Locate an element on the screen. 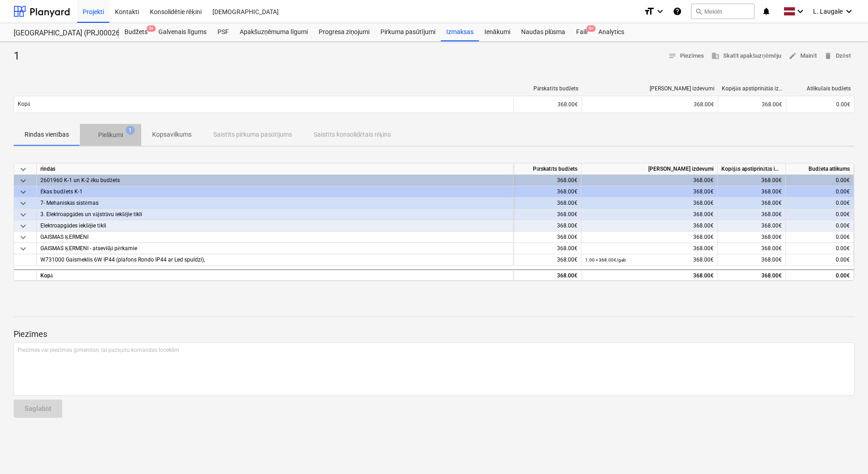 This screenshot has height=474, width=868. i: Zināšanu pamats is located at coordinates (678, 11).